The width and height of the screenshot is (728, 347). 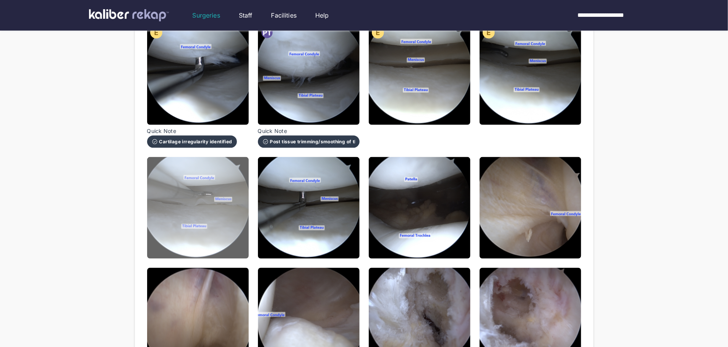 I want to click on a: Help, so click(x=322, y=15).